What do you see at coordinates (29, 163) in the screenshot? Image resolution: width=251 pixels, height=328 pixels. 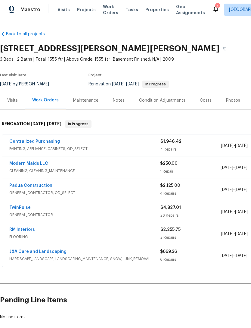 I see `a: Modern Maids LLC` at bounding box center [29, 163].